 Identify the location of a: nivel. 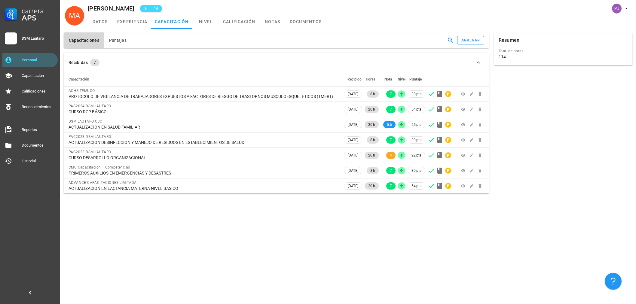
(206, 22).